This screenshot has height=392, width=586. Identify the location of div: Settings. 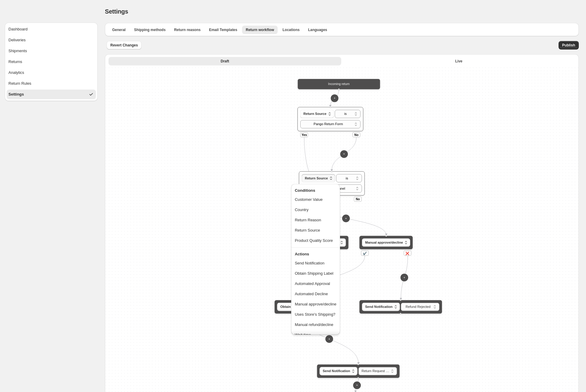
(16, 94).